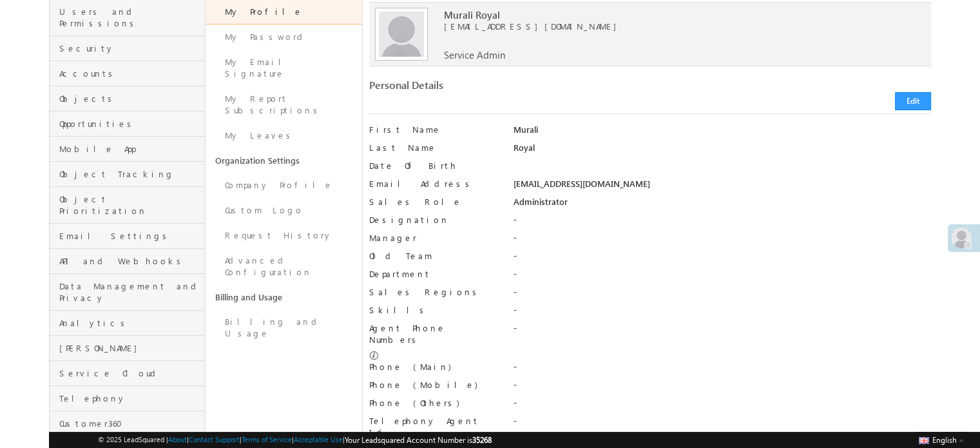 The width and height of the screenshot is (980, 448). Describe the element at coordinates (130, 398) in the screenshot. I see `span: Telephony` at that location.